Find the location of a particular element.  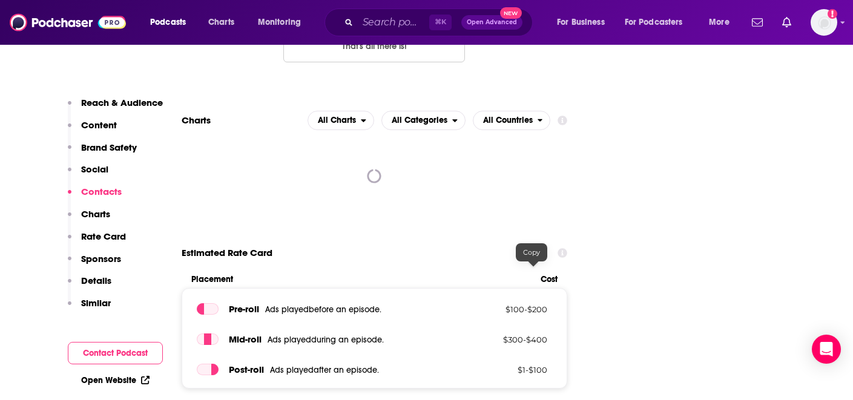

div: Search podcasts, credits, & more... is located at coordinates (440, 22).